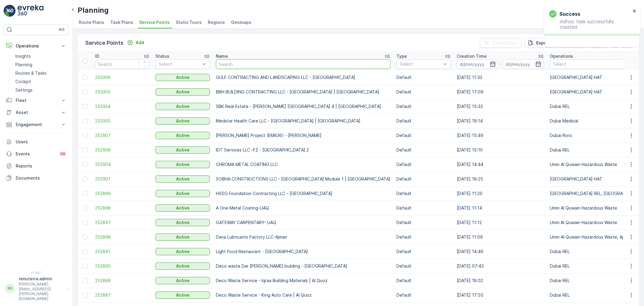  Describe the element at coordinates (36, 112) in the screenshot. I see `p: Asset` at that location.